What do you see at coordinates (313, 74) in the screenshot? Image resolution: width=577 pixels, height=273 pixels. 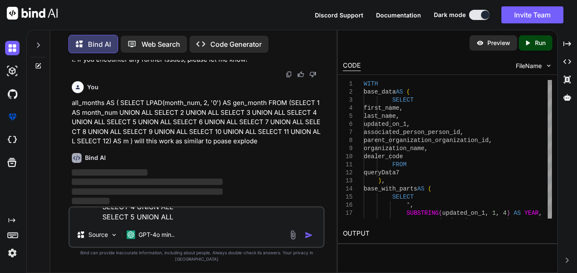 I see `img: dislike` at bounding box center [313, 74].